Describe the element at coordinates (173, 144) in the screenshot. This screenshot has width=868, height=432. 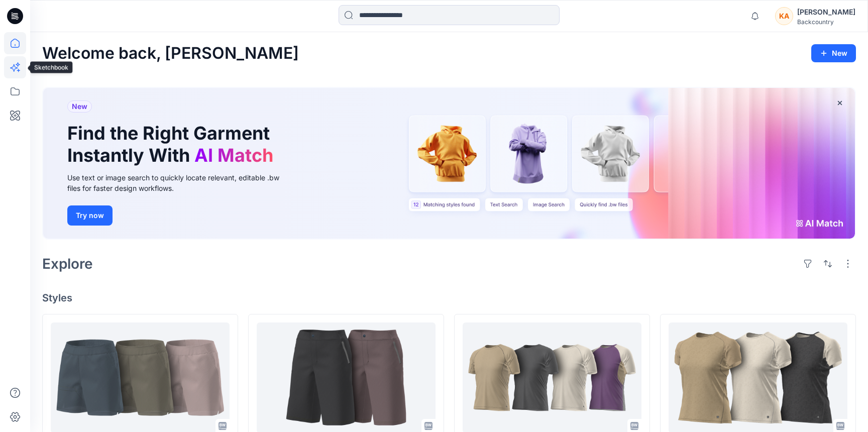
I see `h1: Find the Right Garment Instantly With` at that location.